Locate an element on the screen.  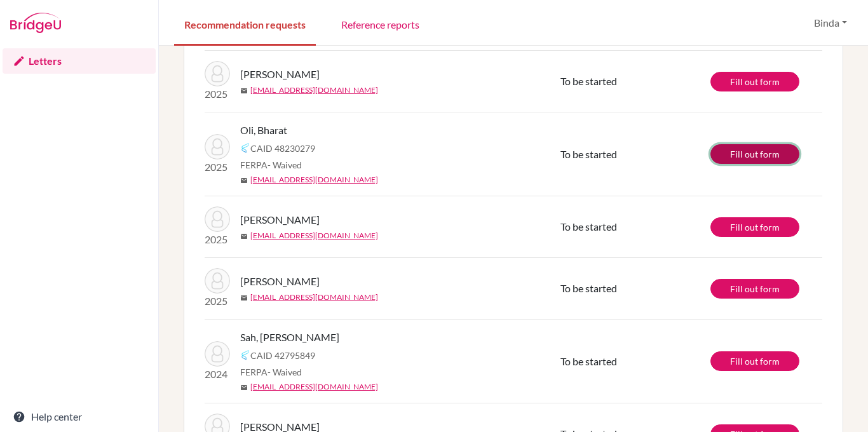
span: Oli, Bharat is located at coordinates (263, 130).